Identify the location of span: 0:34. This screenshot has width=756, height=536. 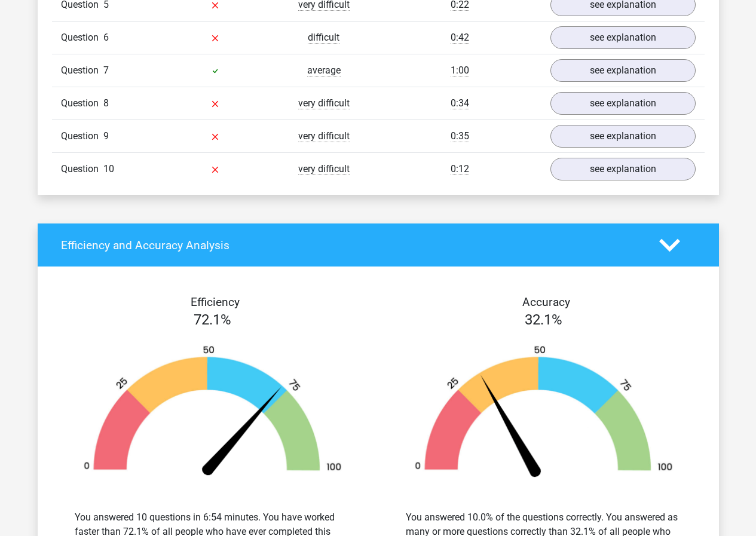
(460, 103).